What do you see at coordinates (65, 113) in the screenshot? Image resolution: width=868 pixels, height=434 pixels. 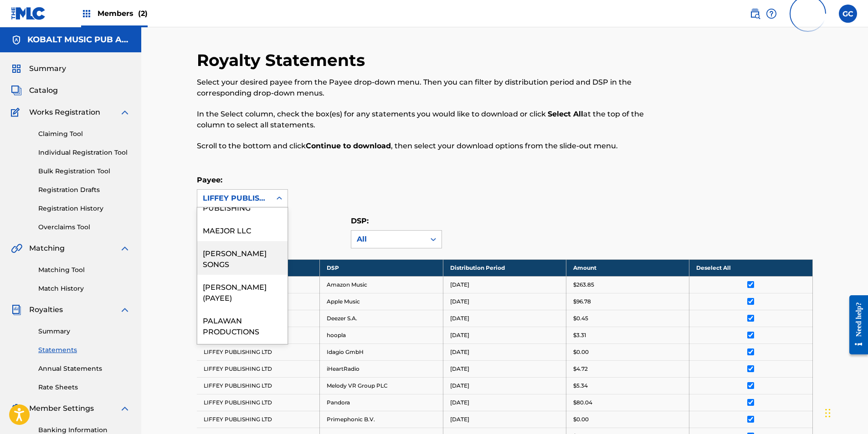 I see `span: Works Registration` at bounding box center [65, 113].